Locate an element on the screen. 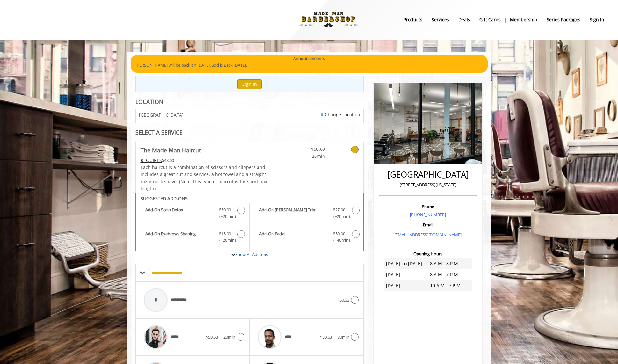 The image size is (618, 364). b: SUGGESTED ADD-ONS is located at coordinates (164, 199).